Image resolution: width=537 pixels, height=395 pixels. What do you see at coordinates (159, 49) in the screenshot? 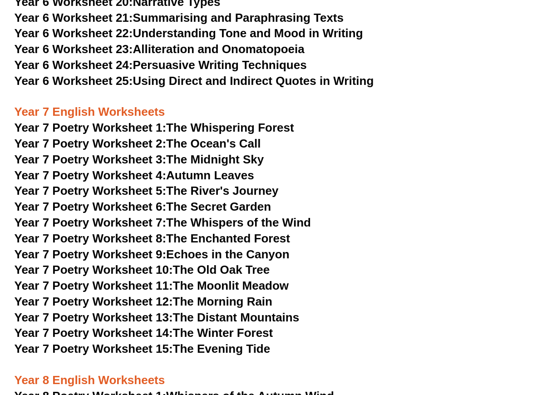
I see `a: Year 6 Worksheet 23:Alliteration and Onomatopoeia` at bounding box center [159, 49].